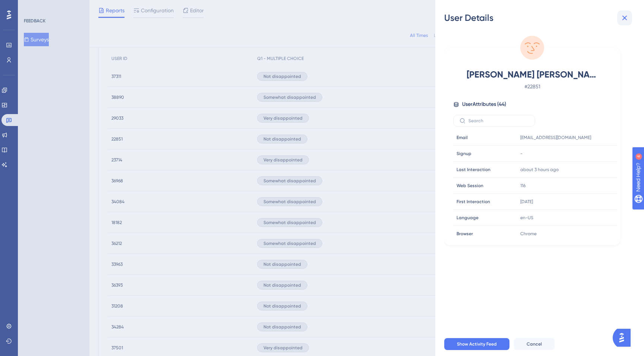  Describe the element at coordinates (528, 233) in the screenshot. I see `span: Chrome` at that location.